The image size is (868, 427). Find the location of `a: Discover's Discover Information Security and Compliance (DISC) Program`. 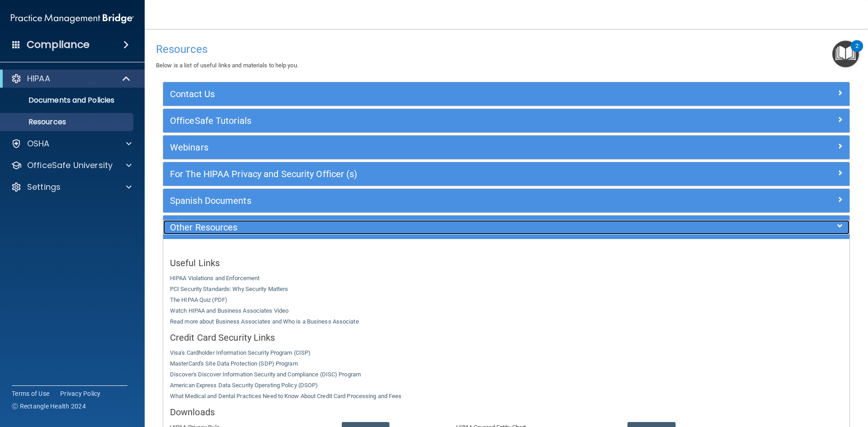

a: Discover's Discover Information Security and Compliance (DISC) Program is located at coordinates (265, 375).